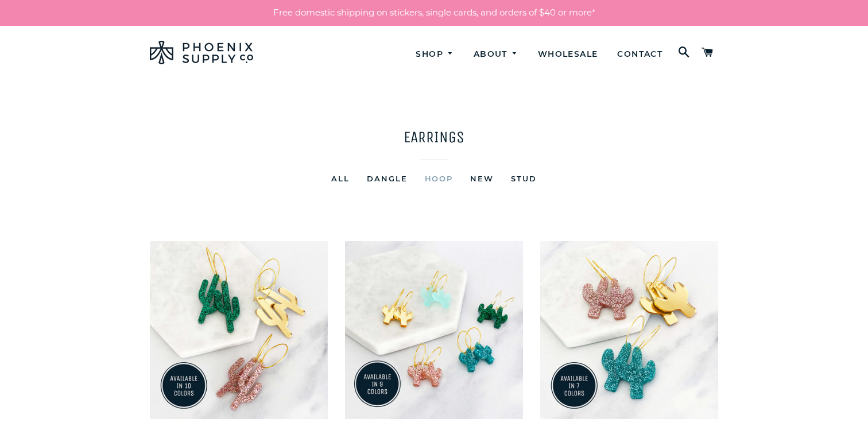  What do you see at coordinates (496, 54) in the screenshot?
I see `a: About` at bounding box center [496, 54].